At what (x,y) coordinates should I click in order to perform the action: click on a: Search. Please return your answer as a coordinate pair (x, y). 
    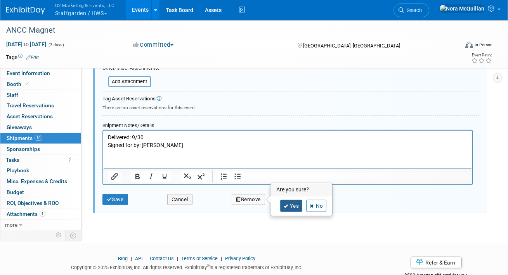
    Looking at the image, I should click on (412, 10).